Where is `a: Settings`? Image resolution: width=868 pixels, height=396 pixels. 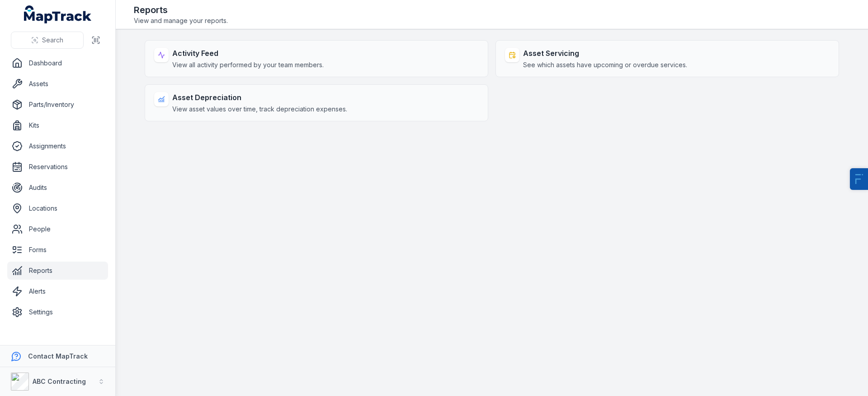
a: Settings is located at coordinates (58, 312).